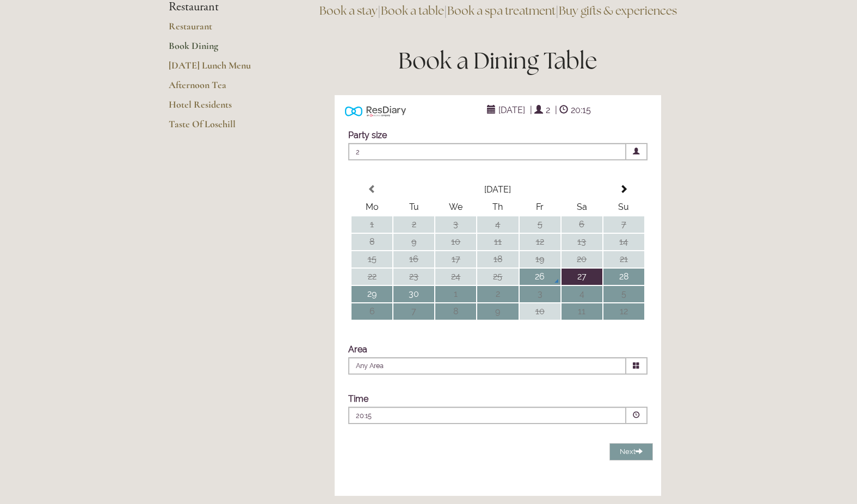 The image size is (857, 504). What do you see at coordinates (413, 277) in the screenshot?
I see `td: 23` at bounding box center [413, 277].